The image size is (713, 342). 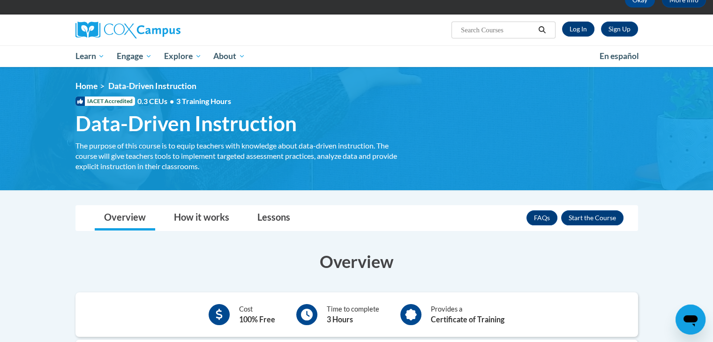 I want to click on h3: Overview, so click(x=357, y=262).